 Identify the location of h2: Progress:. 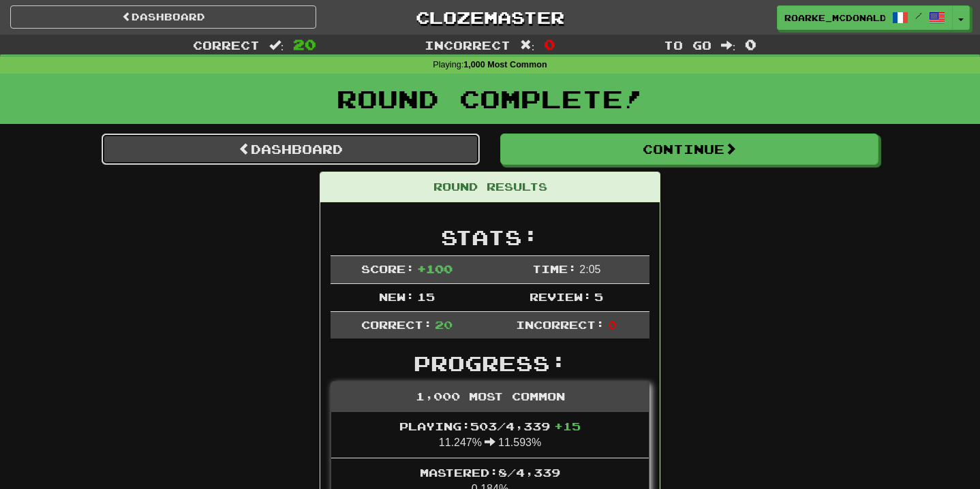
(490, 363).